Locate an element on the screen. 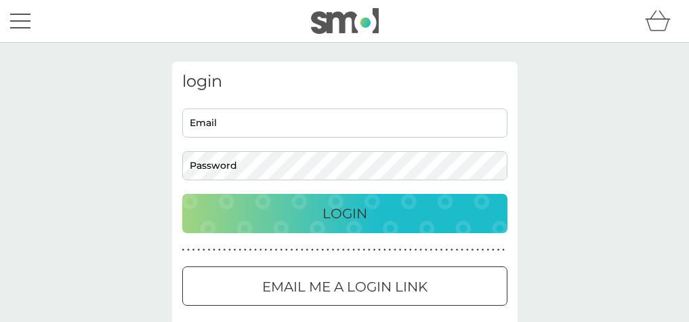 The width and height of the screenshot is (689, 322). img: smol is located at coordinates (345, 21).